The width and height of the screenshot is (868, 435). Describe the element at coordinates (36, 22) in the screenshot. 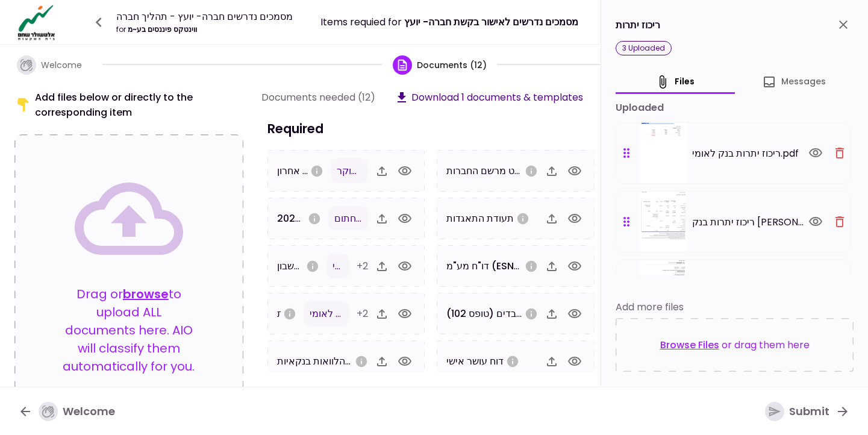

I see `img: Logo` at that location.